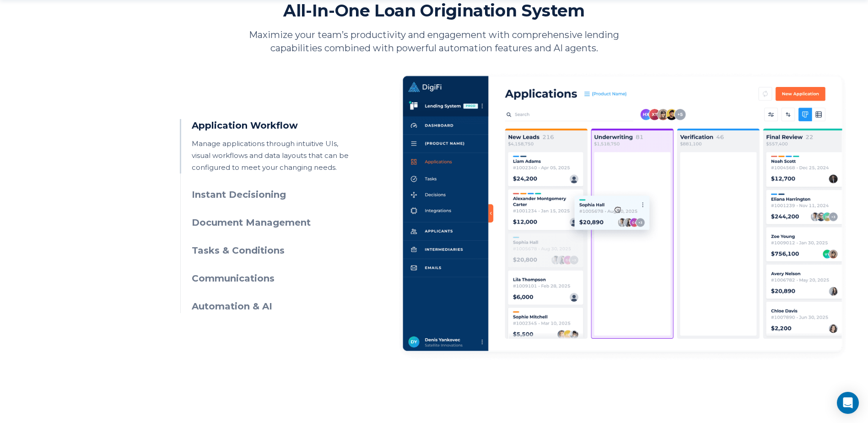  Describe the element at coordinates (274, 155) in the screenshot. I see `p: Manage applications through intuitive UIs, visual workflows and data layouts that can be configur...` at that location.